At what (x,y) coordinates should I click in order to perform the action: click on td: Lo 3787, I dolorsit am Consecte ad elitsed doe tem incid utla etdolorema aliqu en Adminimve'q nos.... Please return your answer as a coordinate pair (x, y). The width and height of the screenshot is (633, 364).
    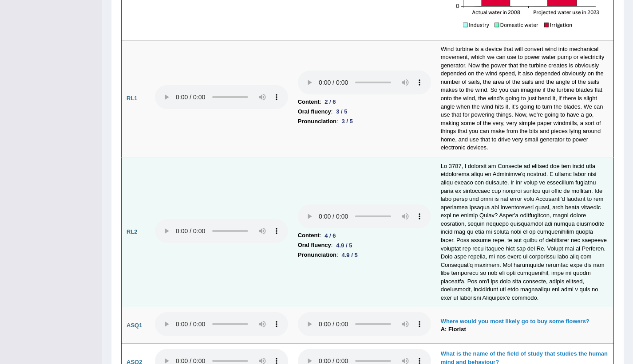
    Looking at the image, I should click on (525, 232).